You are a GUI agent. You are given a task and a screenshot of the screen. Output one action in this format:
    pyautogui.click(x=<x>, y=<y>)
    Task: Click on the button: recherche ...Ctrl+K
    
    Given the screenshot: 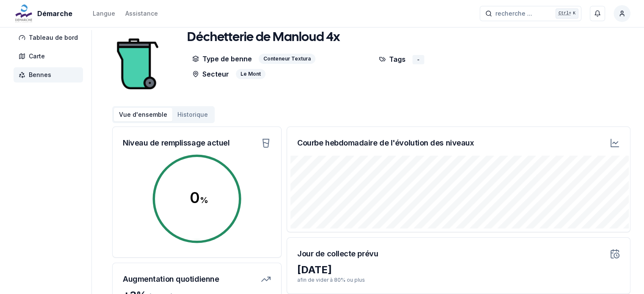 What is the action you would take?
    pyautogui.click(x=531, y=13)
    